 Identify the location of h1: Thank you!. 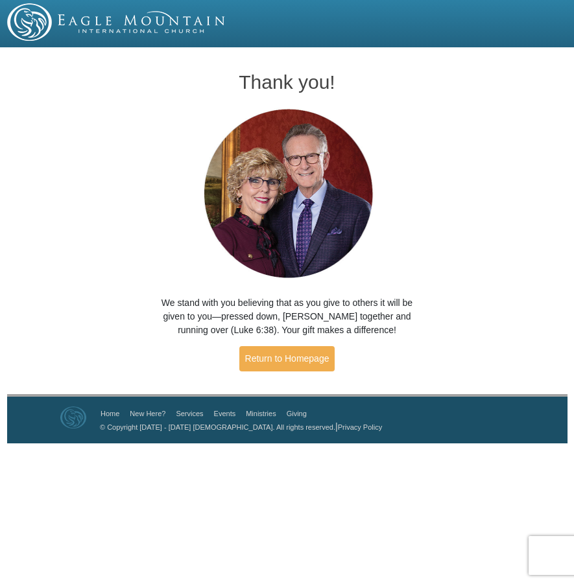
(287, 82).